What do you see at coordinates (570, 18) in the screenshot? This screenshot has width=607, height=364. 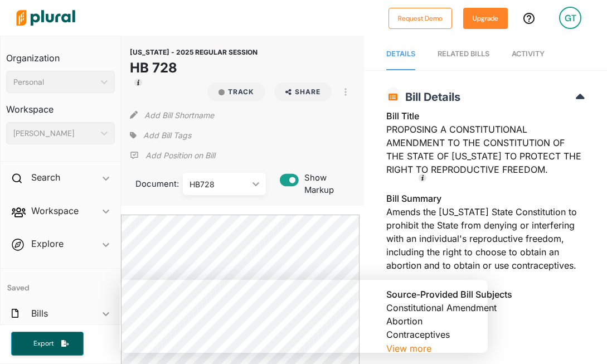 I see `div: GT` at bounding box center [570, 18].